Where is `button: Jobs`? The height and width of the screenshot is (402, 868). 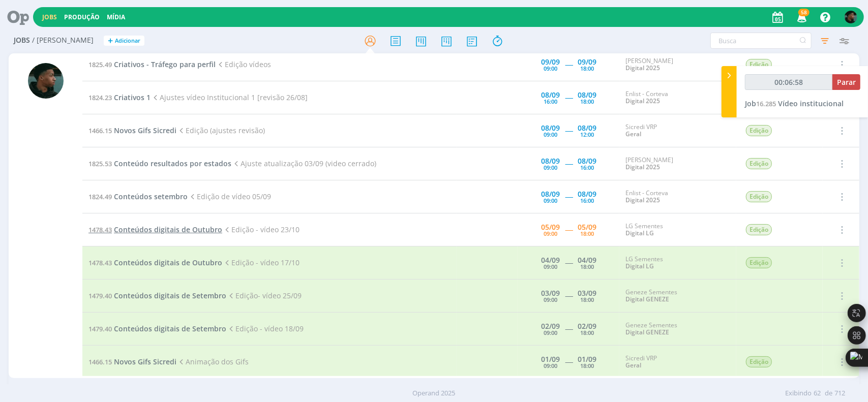 button: Jobs is located at coordinates (49, 17).